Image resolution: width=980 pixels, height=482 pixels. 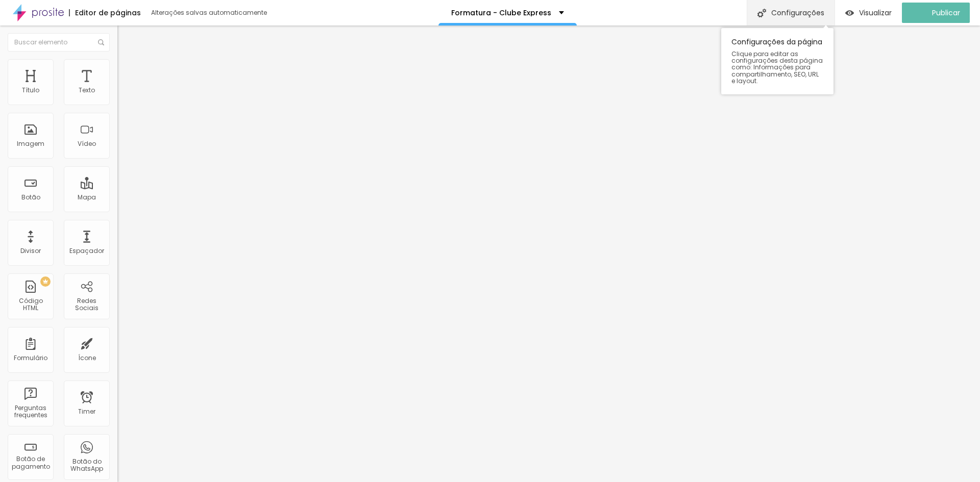 What do you see at coordinates (87, 358) in the screenshot?
I see `div: Ícone` at bounding box center [87, 358].